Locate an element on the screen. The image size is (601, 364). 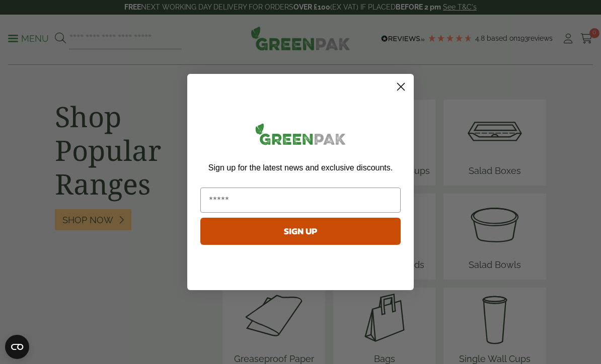
button: Open CMP widget is located at coordinates (17, 347).